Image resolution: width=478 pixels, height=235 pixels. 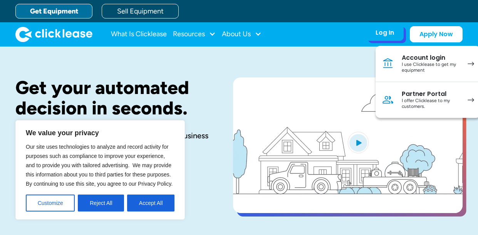 I want to click on button: Customize, so click(x=50, y=203).